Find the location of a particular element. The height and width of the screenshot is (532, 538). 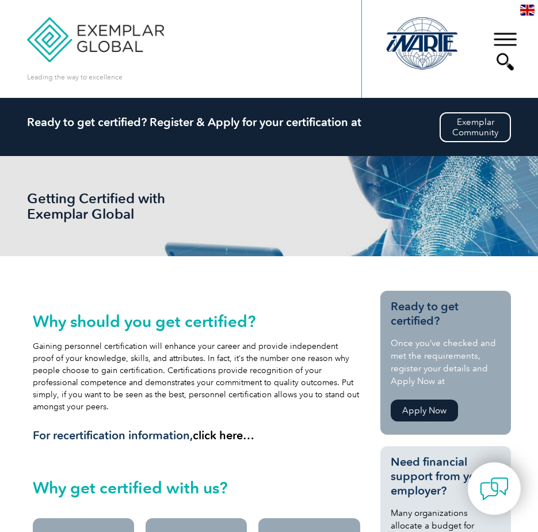

p: Once you’ve checked and met the requirements, register your details and Apply Now at is located at coordinates (446, 362).